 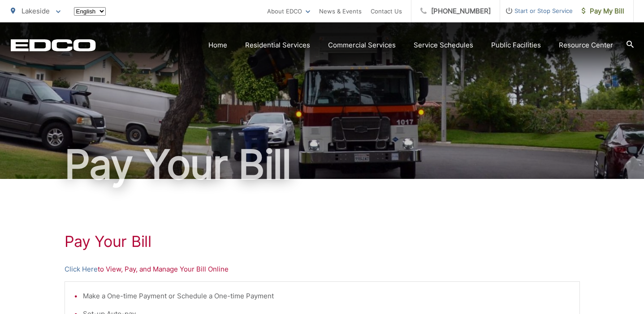 I want to click on a: Click Here, so click(x=82, y=269).